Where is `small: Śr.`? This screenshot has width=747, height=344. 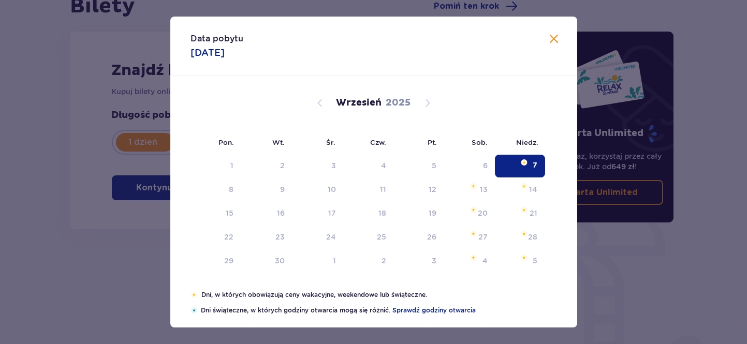
small: Śr. is located at coordinates (331, 142).